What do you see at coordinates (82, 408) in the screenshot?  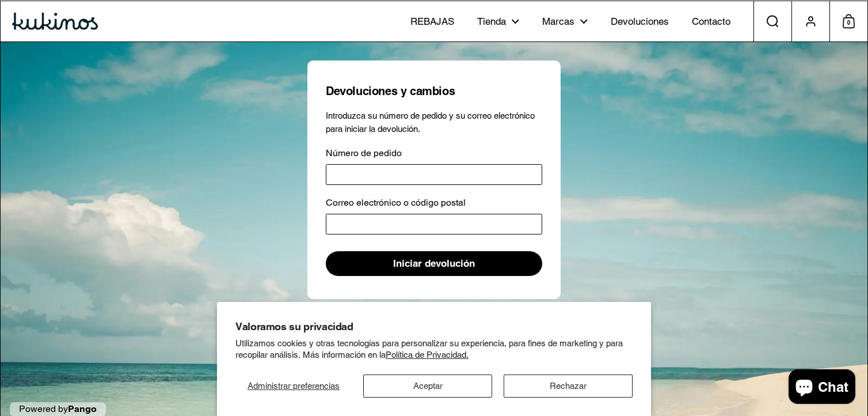 I see `a: Pango` at bounding box center [82, 408].